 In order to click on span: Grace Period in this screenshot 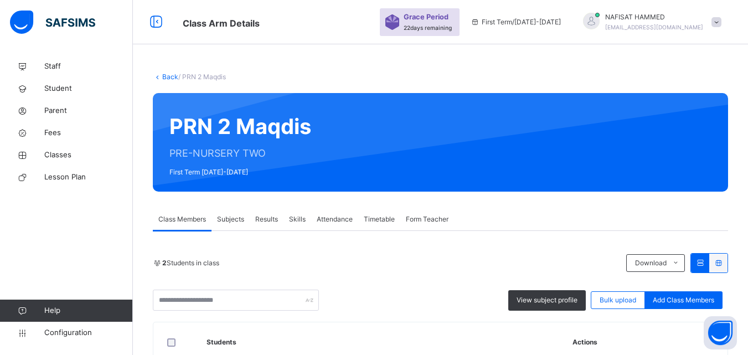, I will do `click(426, 17)`.